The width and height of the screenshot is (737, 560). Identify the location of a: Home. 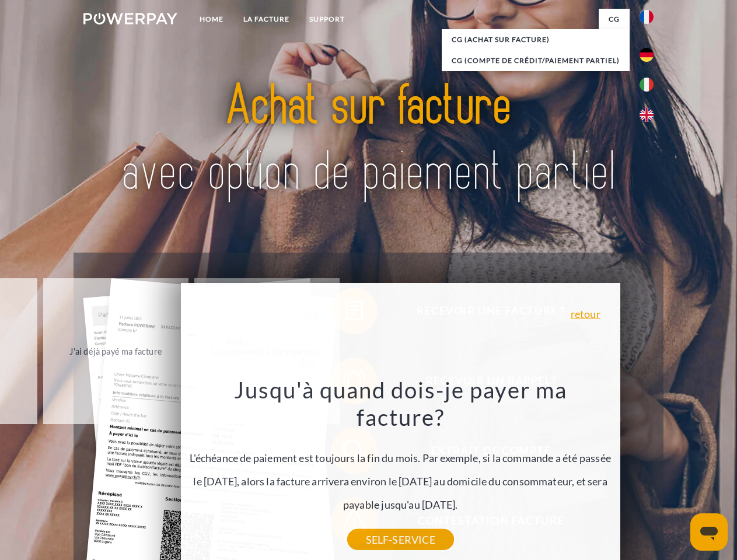
(211, 19).